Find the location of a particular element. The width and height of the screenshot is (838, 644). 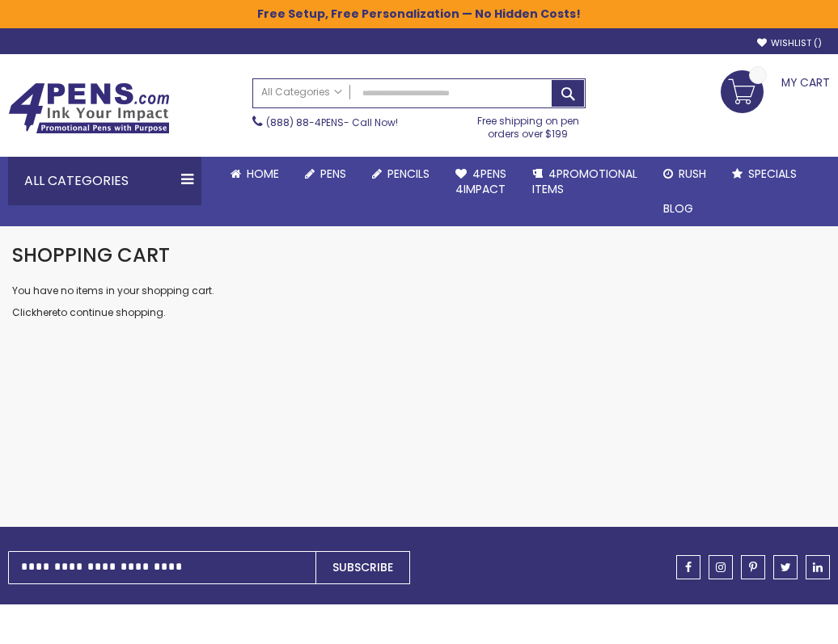

a: pinterest is located at coordinates (753, 567).